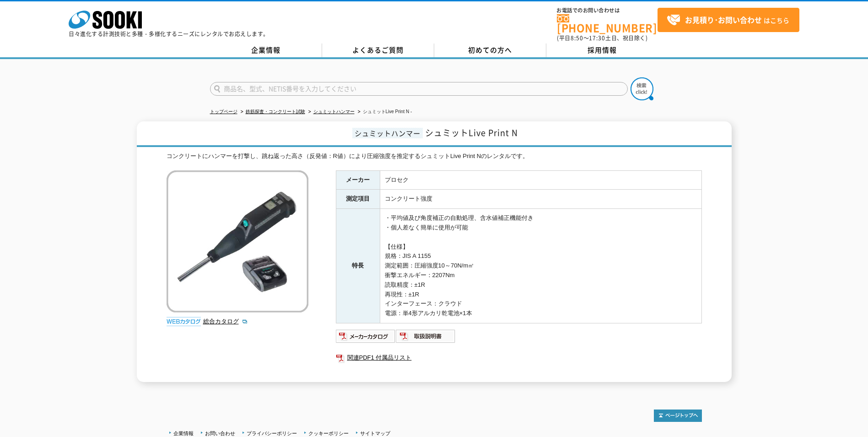 This screenshot has width=868, height=437. Describe the element at coordinates (602, 50) in the screenshot. I see `a: 採用情報` at that location.